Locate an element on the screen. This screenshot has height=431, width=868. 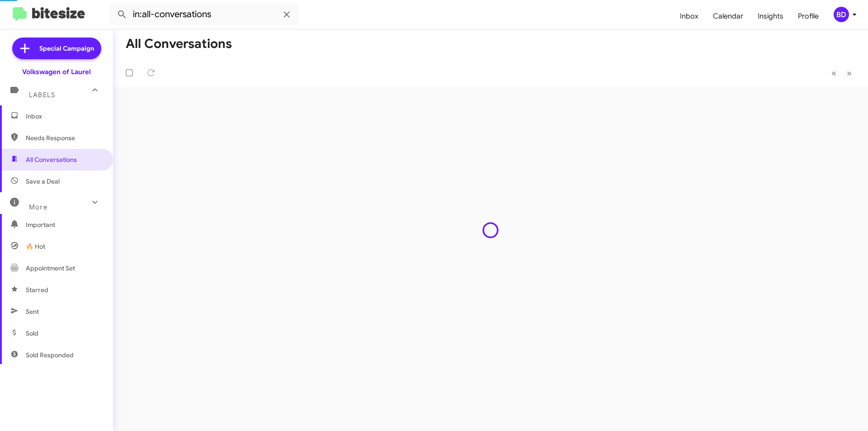
span: Special Campaign is located at coordinates (67, 48).